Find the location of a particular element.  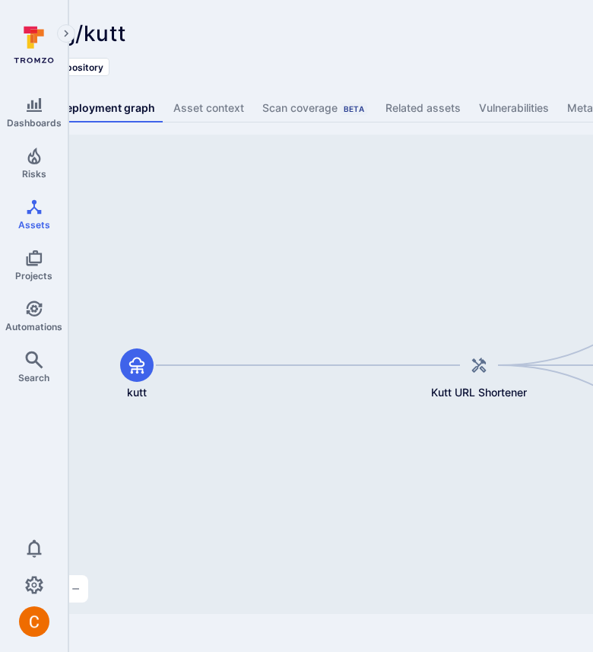

a: Related assets is located at coordinates (423, 108).